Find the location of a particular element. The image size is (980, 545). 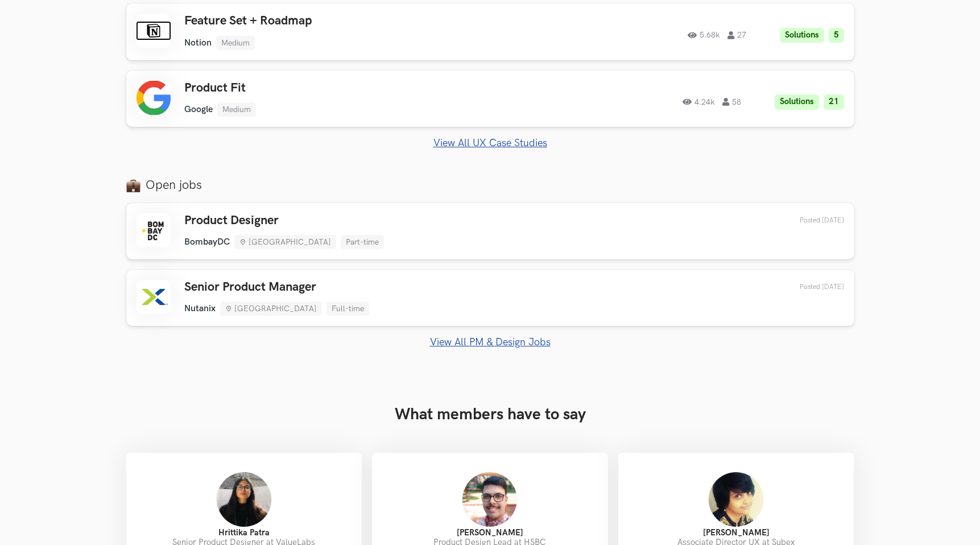

h3: Feature Set + Roadmap is located at coordinates (346, 21).